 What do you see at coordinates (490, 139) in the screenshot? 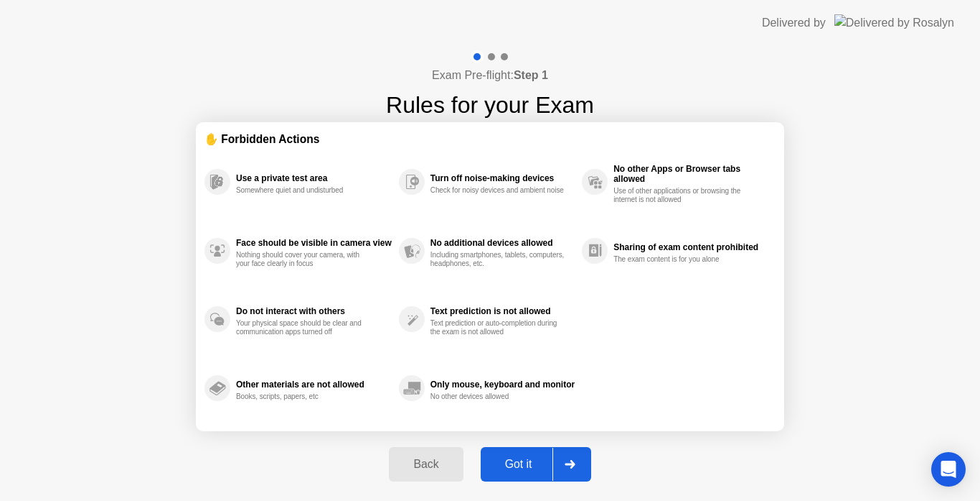
I see `div: ✋ Forbidden Actions` at bounding box center [490, 139].